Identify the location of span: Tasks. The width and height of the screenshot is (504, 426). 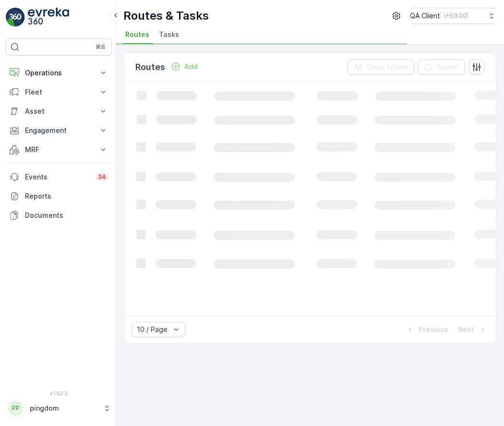
(169, 35).